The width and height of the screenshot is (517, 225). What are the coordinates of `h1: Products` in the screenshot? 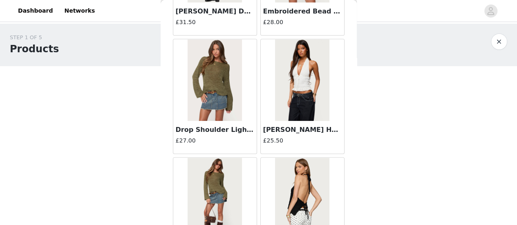 It's located at (34, 49).